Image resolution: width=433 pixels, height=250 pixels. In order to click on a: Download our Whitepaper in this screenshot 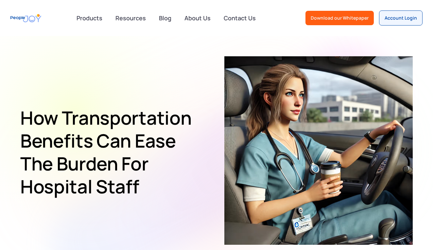, I will do `click(339, 18)`.